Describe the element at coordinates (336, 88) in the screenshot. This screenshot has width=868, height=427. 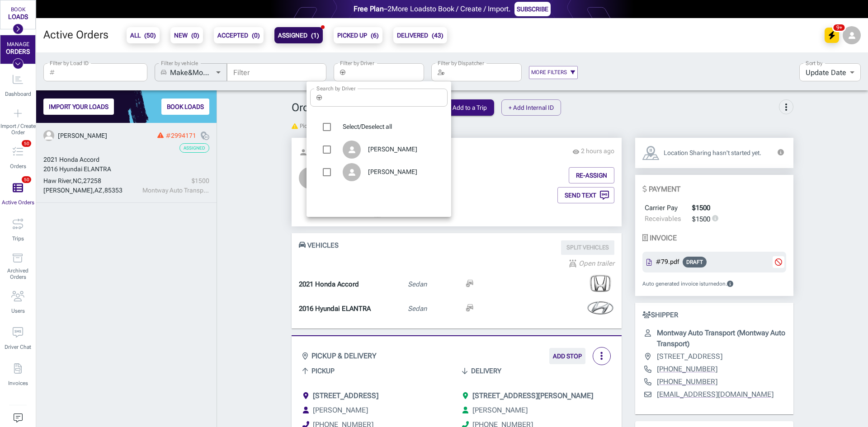
I see `label: Search by Driver` at that location.